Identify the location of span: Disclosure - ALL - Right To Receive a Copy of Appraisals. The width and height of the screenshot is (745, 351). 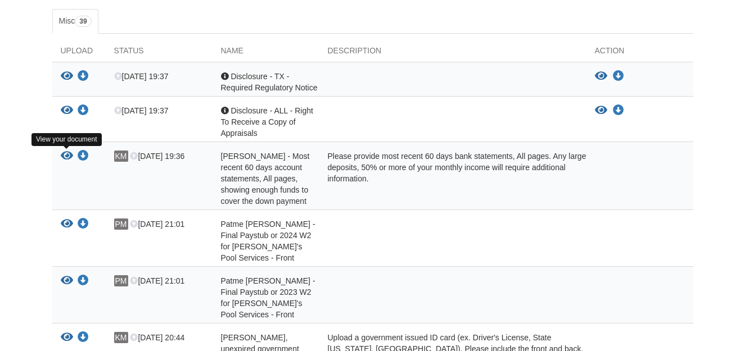
(267, 122).